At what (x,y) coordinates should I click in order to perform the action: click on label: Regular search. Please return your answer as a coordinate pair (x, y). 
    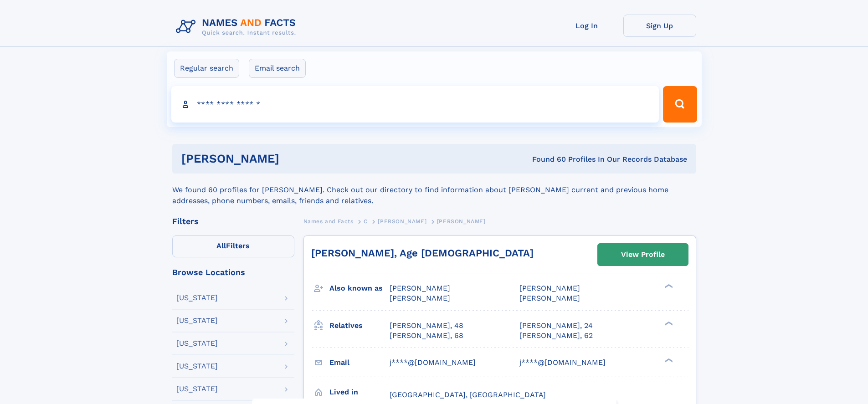
    Looking at the image, I should click on (207, 69).